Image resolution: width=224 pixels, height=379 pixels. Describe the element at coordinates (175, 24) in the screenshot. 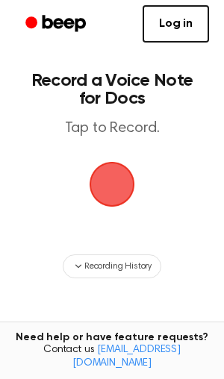

I see `a: Log in` at that location.